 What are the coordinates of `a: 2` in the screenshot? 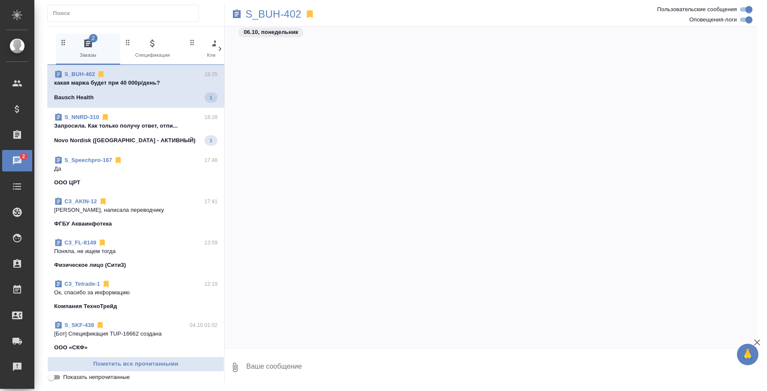 It's located at (17, 161).